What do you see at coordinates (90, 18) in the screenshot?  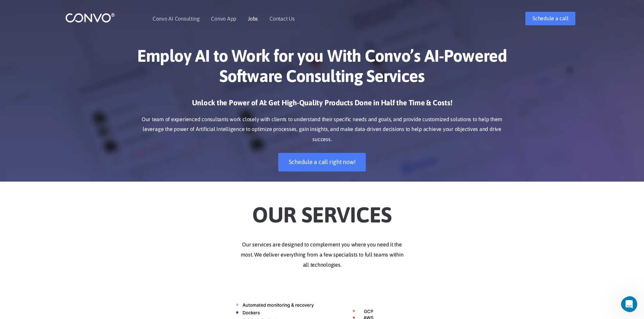 I see `img: logo_1.png` at bounding box center [90, 18].